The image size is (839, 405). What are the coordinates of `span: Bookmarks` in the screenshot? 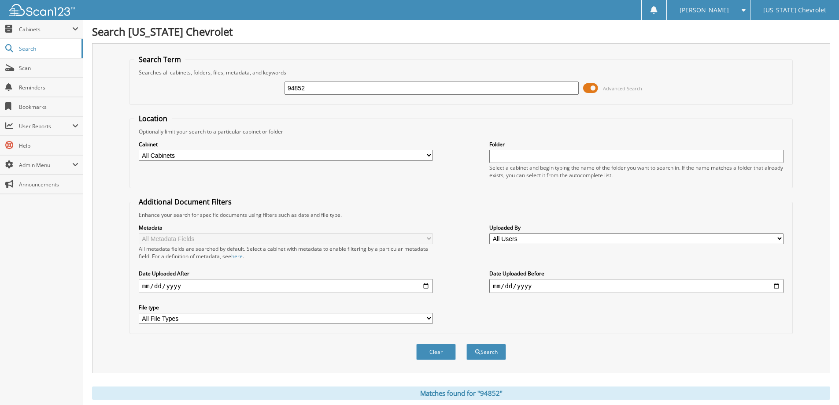 It's located at (48, 107).